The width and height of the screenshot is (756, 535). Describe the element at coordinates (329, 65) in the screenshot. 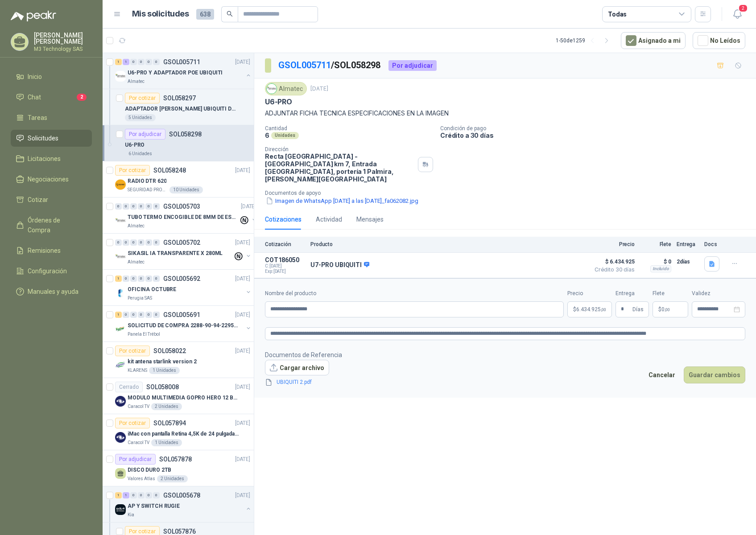

I see `p: / SOL058298` at that location.